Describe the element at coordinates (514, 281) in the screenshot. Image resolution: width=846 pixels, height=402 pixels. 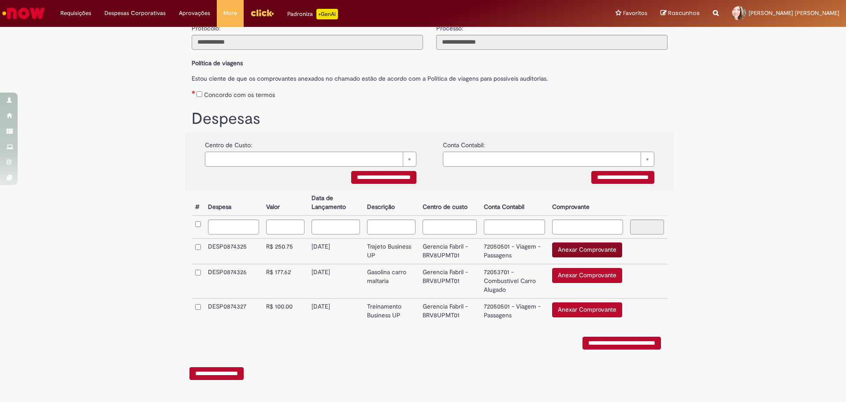
I see `td: 72053701 - Combustível Carro Alugado` at that location.